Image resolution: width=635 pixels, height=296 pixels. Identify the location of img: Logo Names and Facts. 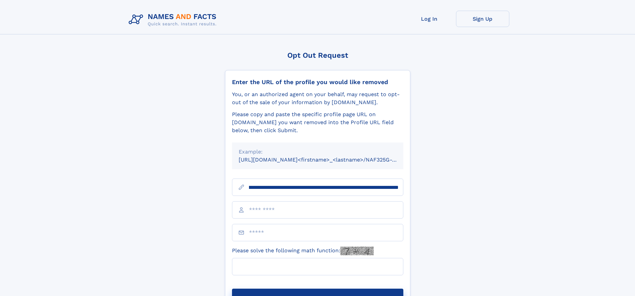
(174, 20).